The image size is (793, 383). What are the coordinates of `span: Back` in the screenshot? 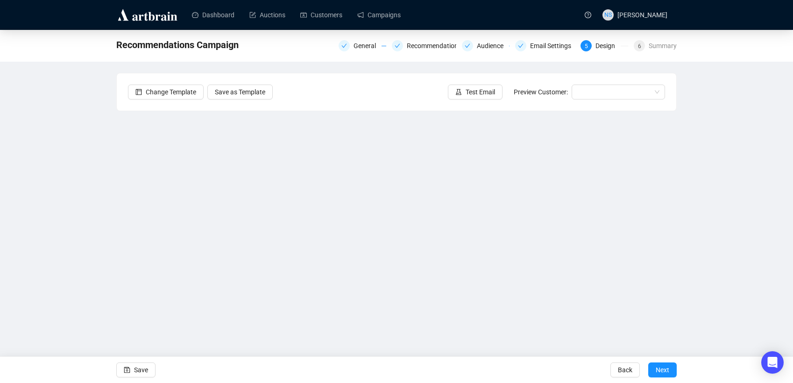 It's located at (625, 370).